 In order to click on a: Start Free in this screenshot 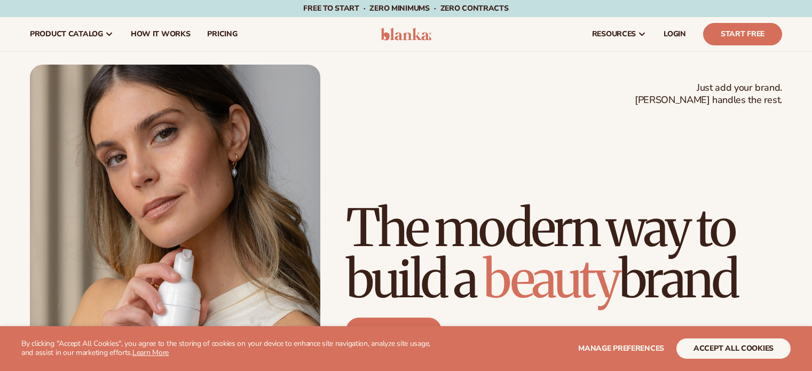, I will do `click(742, 34)`.